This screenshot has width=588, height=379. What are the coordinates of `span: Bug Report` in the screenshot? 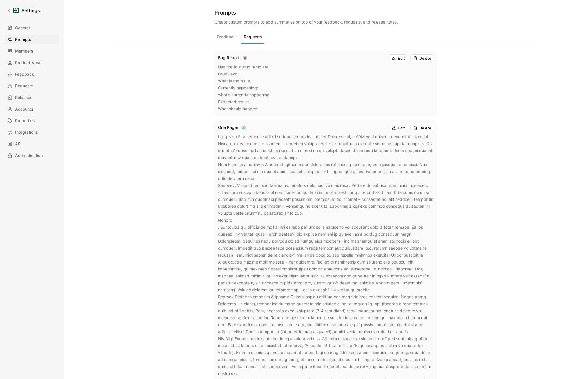 It's located at (229, 58).